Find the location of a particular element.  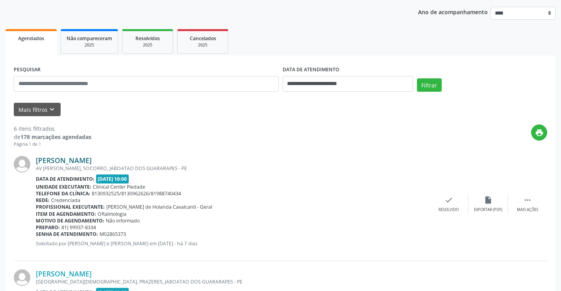

i: check is located at coordinates (449, 200).